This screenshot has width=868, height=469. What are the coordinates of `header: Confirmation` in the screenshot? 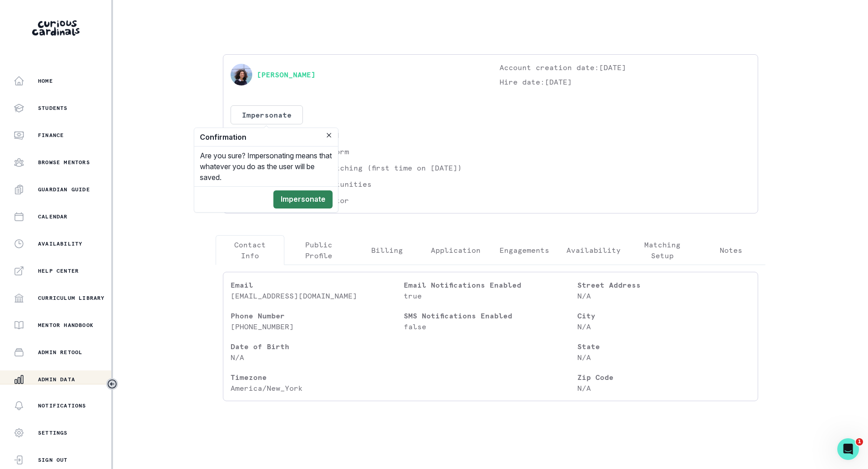 It's located at (266, 137).